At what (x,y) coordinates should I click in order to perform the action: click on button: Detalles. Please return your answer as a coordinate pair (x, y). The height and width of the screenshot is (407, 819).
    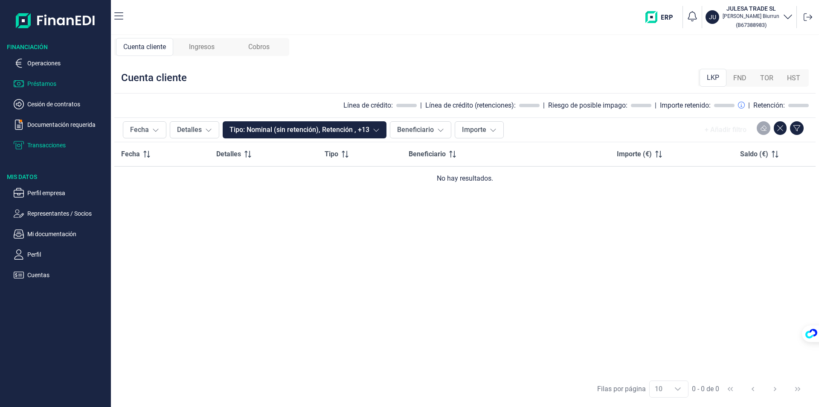
    Looking at the image, I should click on (195, 130).